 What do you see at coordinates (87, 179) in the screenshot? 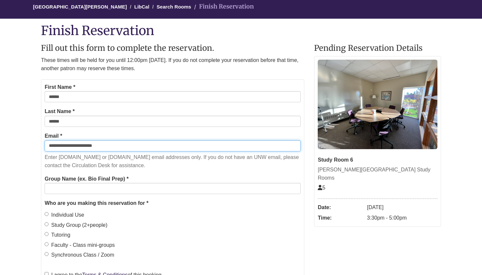
I see `label: Group Name (ex. Bio Final Prep) *` at bounding box center [87, 179].